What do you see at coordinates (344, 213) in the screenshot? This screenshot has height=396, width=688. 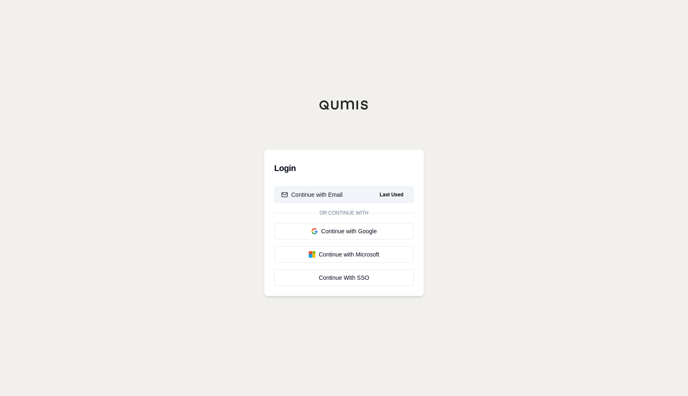 I see `span: Or continue with` at bounding box center [344, 213].